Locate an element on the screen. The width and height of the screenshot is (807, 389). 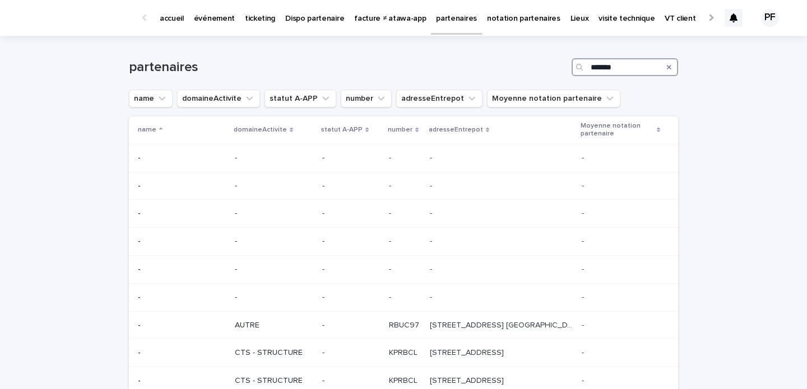
p: adresseEntrepot is located at coordinates (456, 130).